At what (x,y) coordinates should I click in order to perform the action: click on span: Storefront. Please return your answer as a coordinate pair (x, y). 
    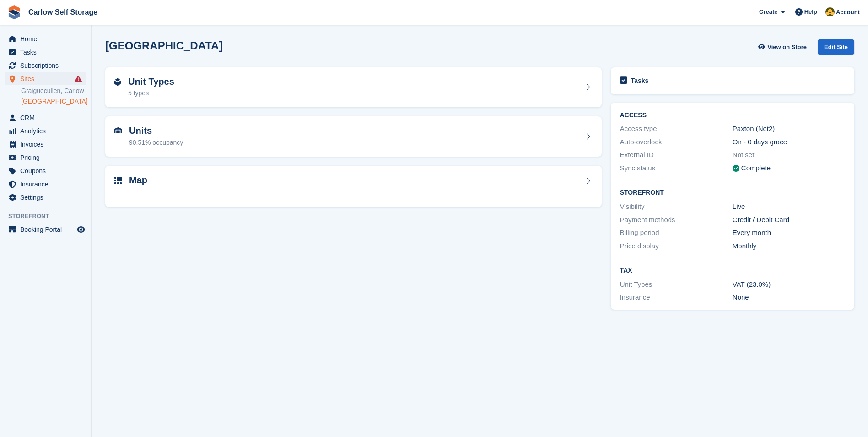
    Looking at the image, I should click on (49, 216).